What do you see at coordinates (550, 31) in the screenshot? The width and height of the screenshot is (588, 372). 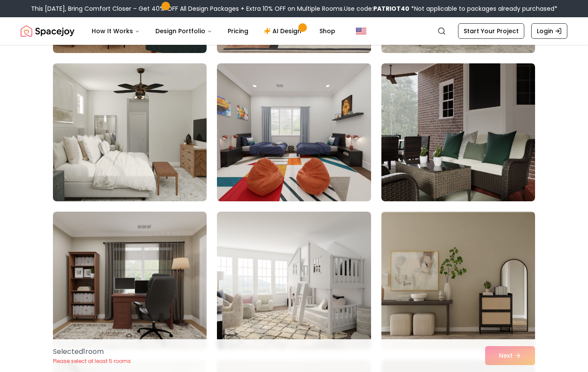 I see `a: Login` at bounding box center [550, 31].